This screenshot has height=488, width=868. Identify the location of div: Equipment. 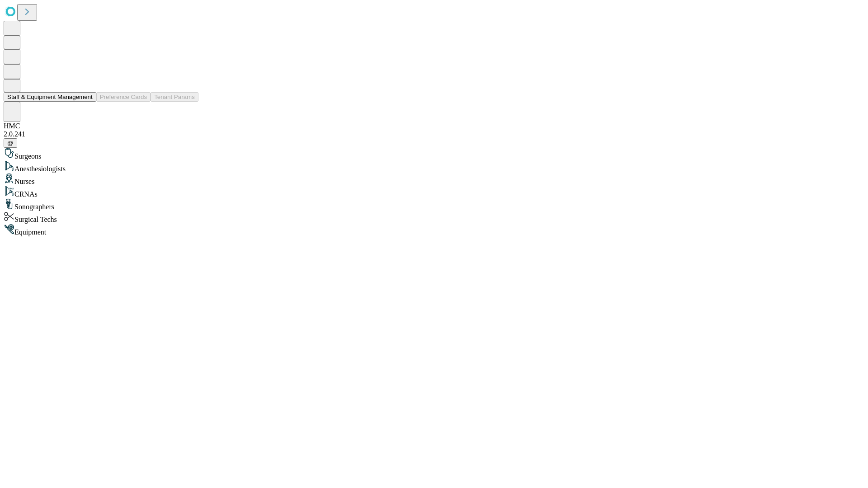
(434, 230).